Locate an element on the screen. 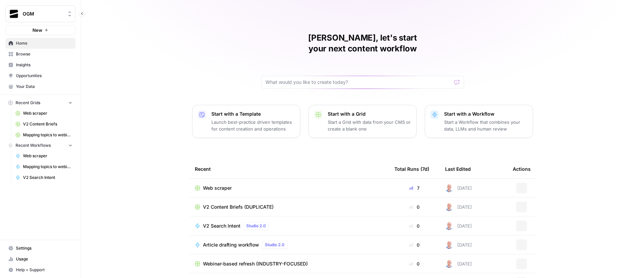 This screenshot has width=644, height=278. button: Start with a WorkflowStart a Workflow that combines your data, LLMs and human review is located at coordinates (479, 122).